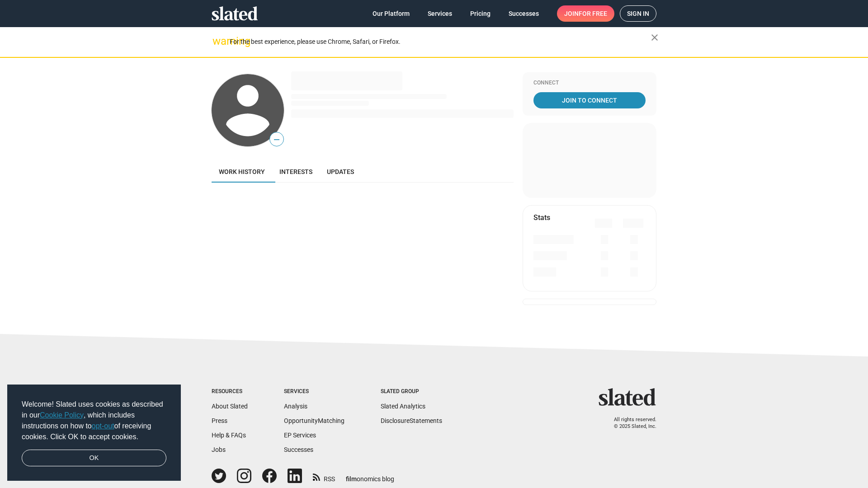 The height and width of the screenshot is (488, 868). Describe the element at coordinates (589, 100) in the screenshot. I see `span: Join To Connect` at that location.